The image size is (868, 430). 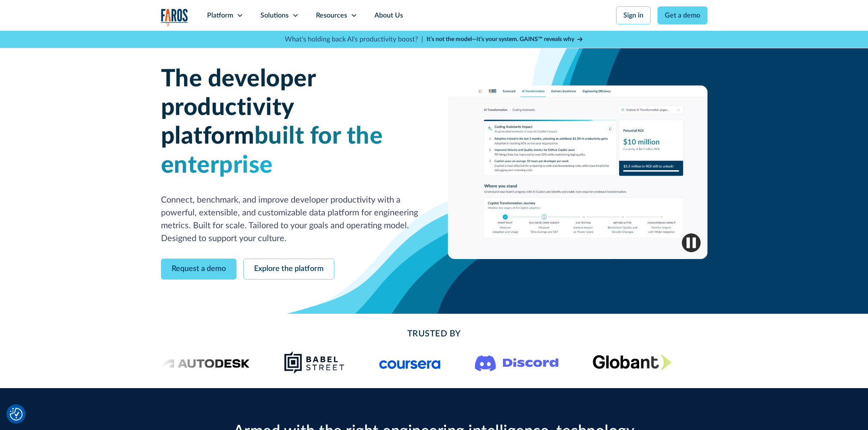 What do you see at coordinates (314, 362) in the screenshot?
I see `img: Babel Street logo png` at bounding box center [314, 362].